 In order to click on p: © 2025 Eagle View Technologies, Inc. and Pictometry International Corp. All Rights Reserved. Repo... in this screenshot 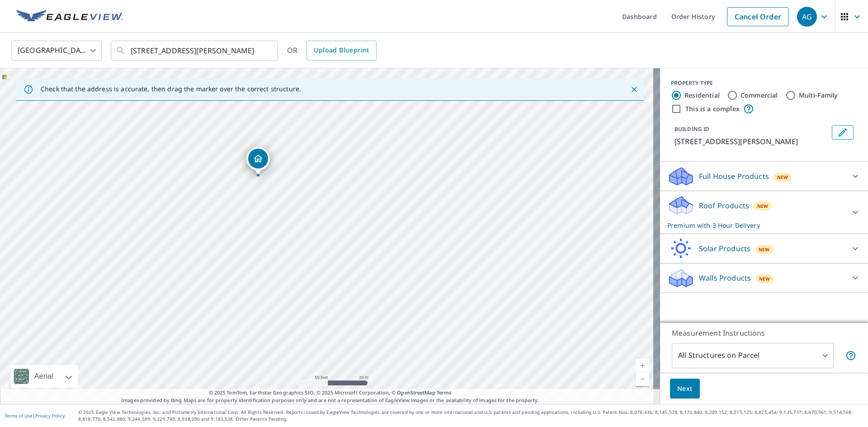, I will do `click(471, 416)`.